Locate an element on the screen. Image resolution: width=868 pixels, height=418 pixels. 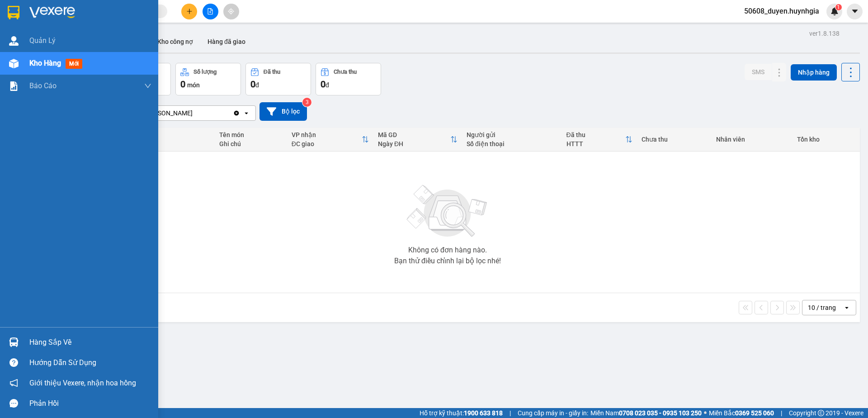
span: Miền Bắc is located at coordinates (741, 413).